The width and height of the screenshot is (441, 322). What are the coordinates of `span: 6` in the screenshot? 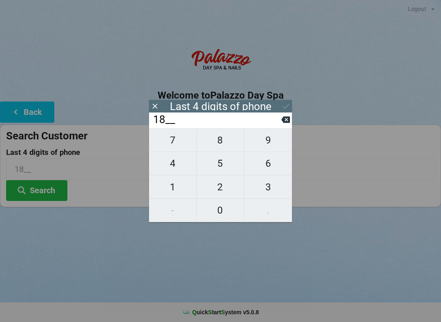 It's located at (268, 164).